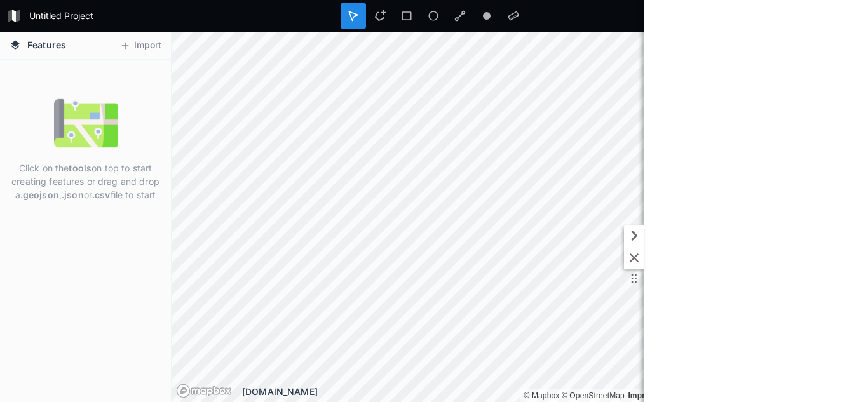 This screenshot has height=402, width=868. Describe the element at coordinates (660, 396) in the screenshot. I see `a: Map feedback` at that location.